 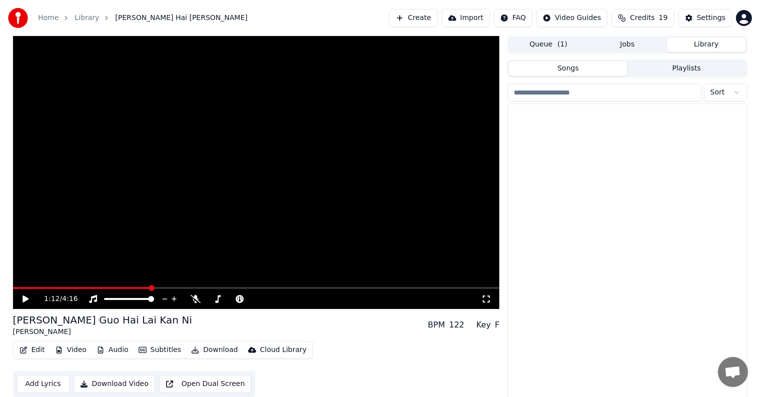 What do you see at coordinates (52, 299) in the screenshot?
I see `span: 1:12` at bounding box center [52, 299].